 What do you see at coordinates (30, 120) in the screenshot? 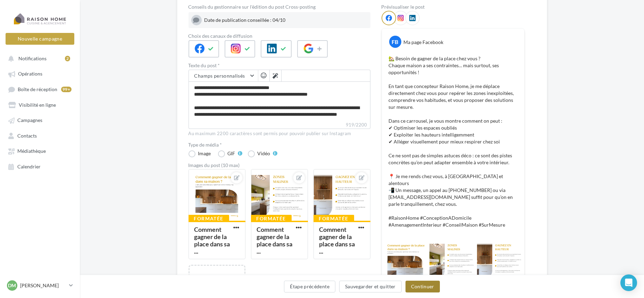
I see `span: Campagnes` at bounding box center [30, 120].